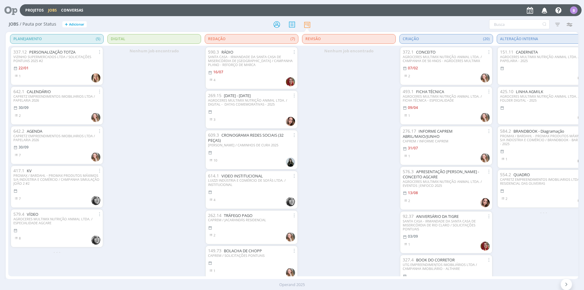 Image resolution: width=584 pixels, height=290 pixels. I want to click on span: PLANEJAMENTO, so click(57, 39).